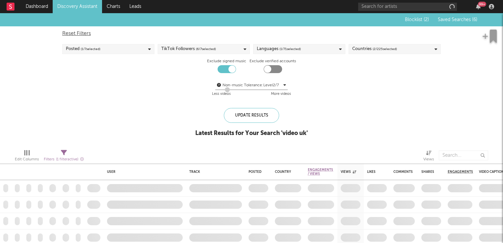 Image resolution: width=503 pixels, height=243 pixels. Describe the element at coordinates (385, 49) in the screenshot. I see `span: ( 2 / 225 selected)` at that location.